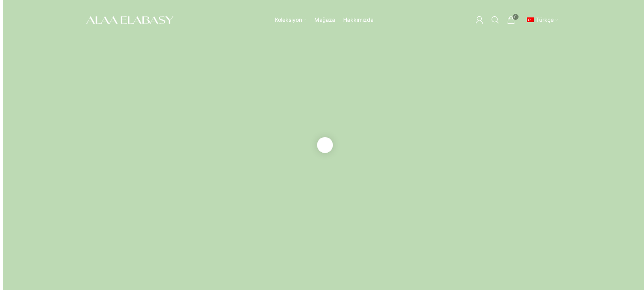  What do you see at coordinates (290, 20) in the screenshot?
I see `a: Koleksiyon` at bounding box center [290, 20].